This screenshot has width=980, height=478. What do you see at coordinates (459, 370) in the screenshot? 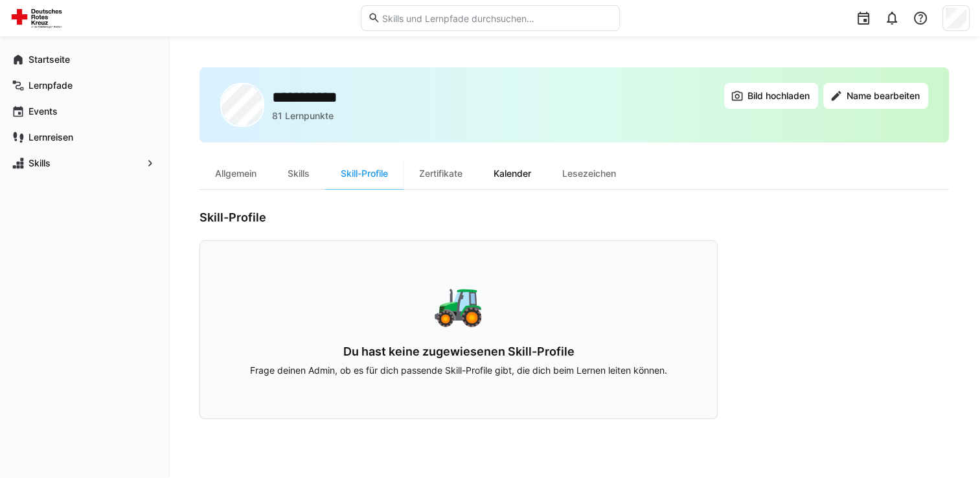
I see `p: Frage deinen Admin, ob es für dich passende Skill-Profile gibt, die dich beim Lernen leiten können.` at bounding box center [459, 370].